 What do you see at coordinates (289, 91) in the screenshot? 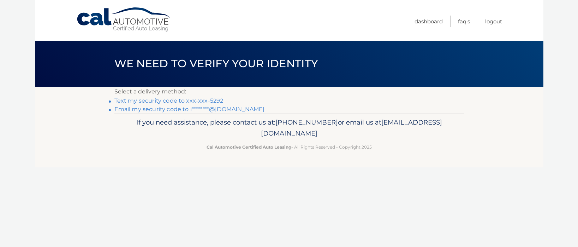
I see `p: Select a delivery method:` at bounding box center [289, 91].